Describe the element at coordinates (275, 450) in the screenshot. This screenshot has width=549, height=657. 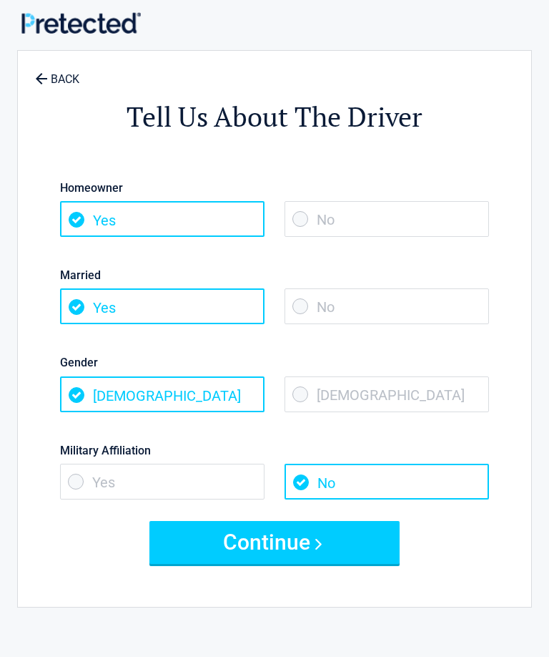
I see `label: Military Affiliation` at that location.